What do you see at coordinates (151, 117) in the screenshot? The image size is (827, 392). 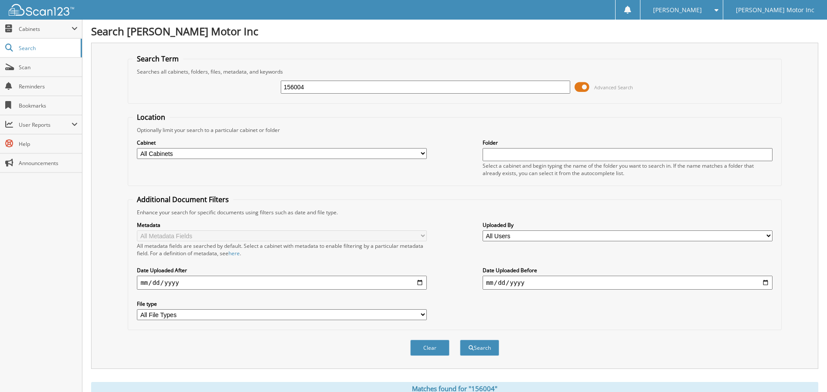 I see `legend: Location` at bounding box center [151, 117].